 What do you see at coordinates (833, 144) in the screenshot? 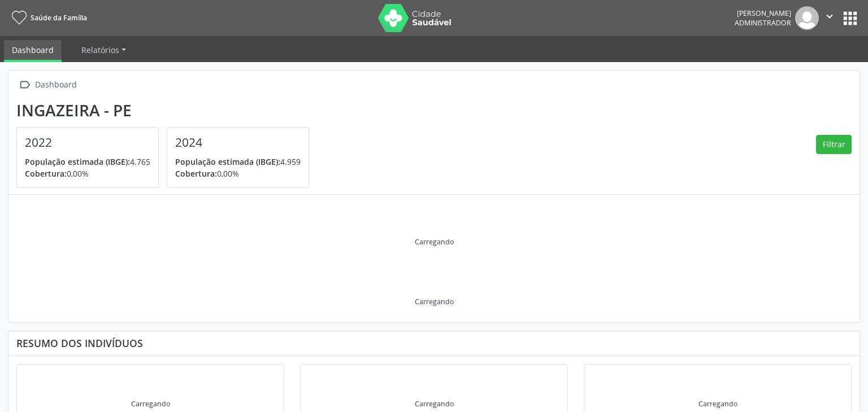
I see `button: Filtrar` at bounding box center [833, 144].